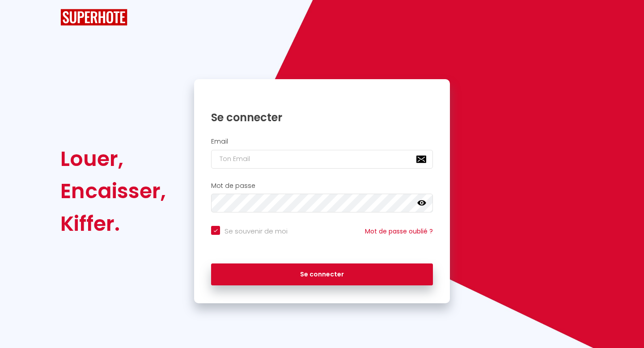 The height and width of the screenshot is (348, 644). What do you see at coordinates (113, 191) in the screenshot?
I see `div: Encaisser,` at bounding box center [113, 191].